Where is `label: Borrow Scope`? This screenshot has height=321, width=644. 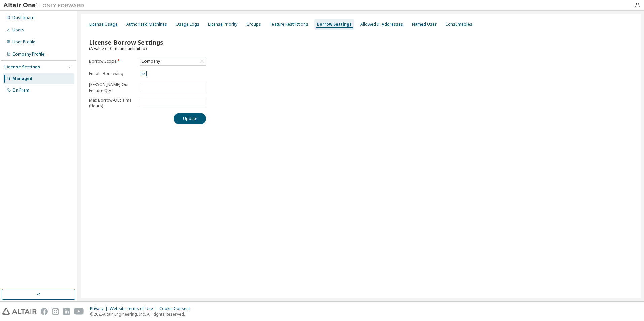
label: Borrow Scope is located at coordinates (112, 61).